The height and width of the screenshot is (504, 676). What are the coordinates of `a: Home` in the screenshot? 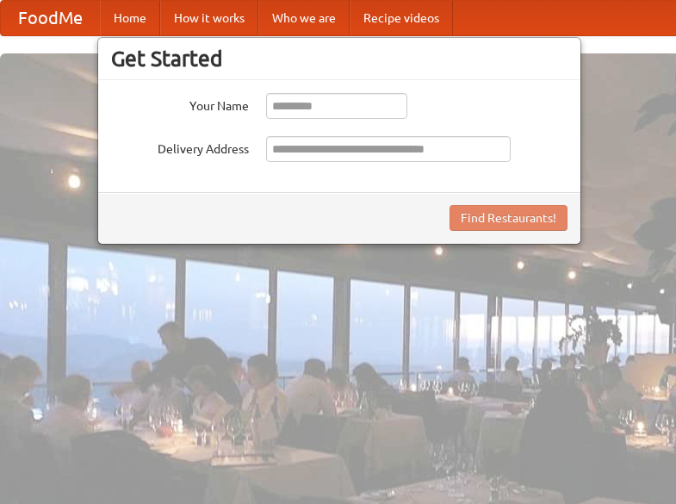 It's located at (130, 18).